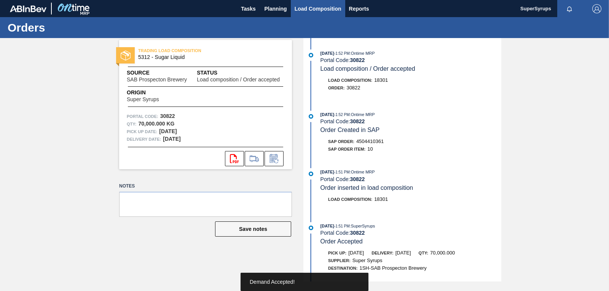 The height and width of the screenshot is (291, 609). I want to click on span: SAP Order:, so click(341, 141).